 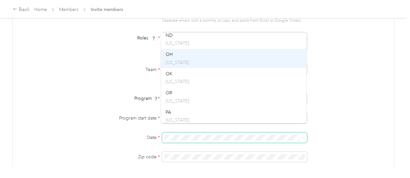 What do you see at coordinates (168, 112) in the screenshot?
I see `span: PA` at bounding box center [168, 112].